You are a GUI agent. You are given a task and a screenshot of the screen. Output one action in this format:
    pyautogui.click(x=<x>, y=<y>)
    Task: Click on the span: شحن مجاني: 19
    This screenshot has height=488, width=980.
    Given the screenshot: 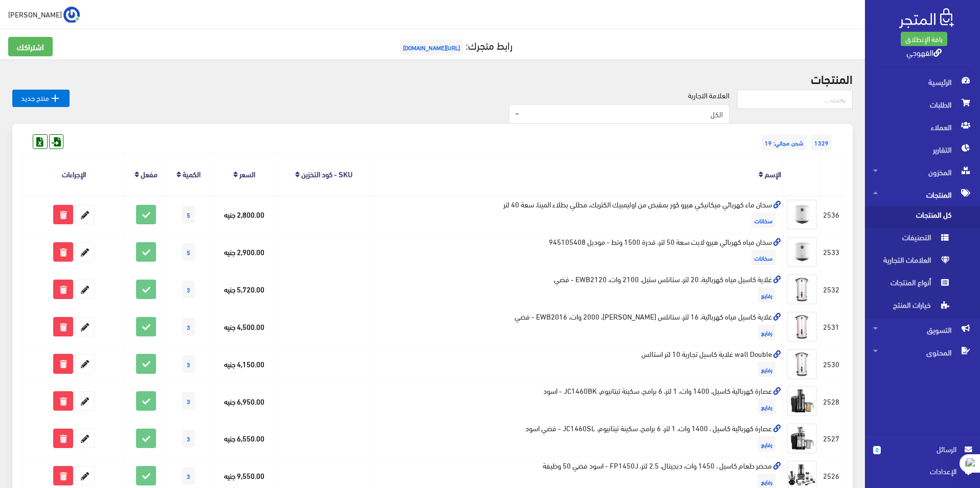 What is the action you would take?
    pyautogui.click(x=784, y=142)
    